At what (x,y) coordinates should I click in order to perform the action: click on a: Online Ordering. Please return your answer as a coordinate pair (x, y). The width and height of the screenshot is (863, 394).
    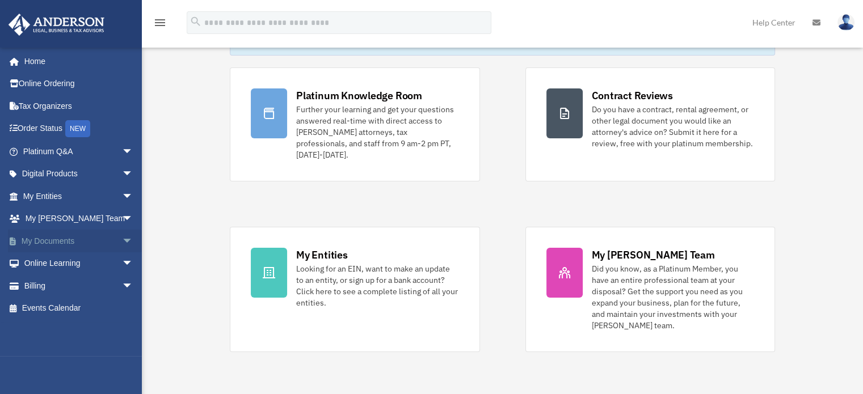
    Looking at the image, I should click on (79, 84).